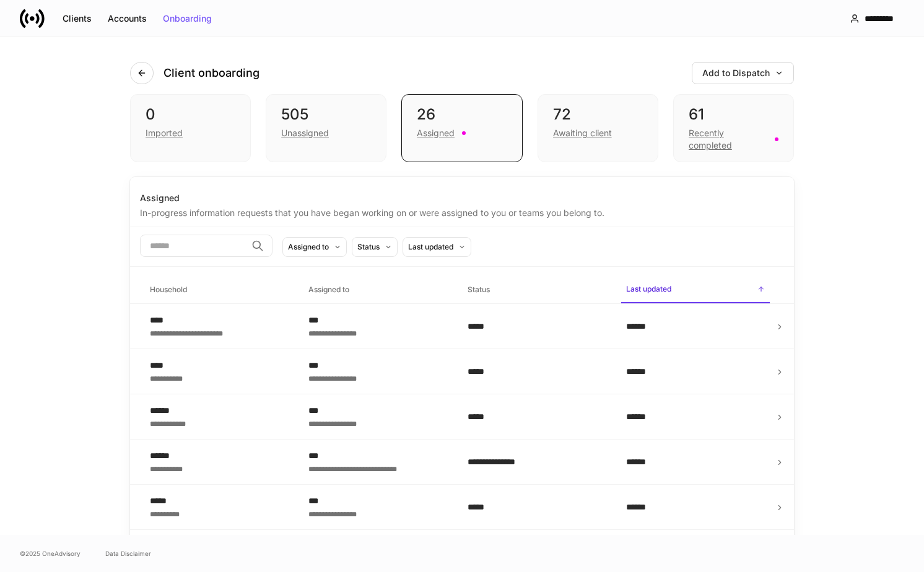  What do you see at coordinates (733, 115) in the screenshot?
I see `div: 61` at bounding box center [733, 115].